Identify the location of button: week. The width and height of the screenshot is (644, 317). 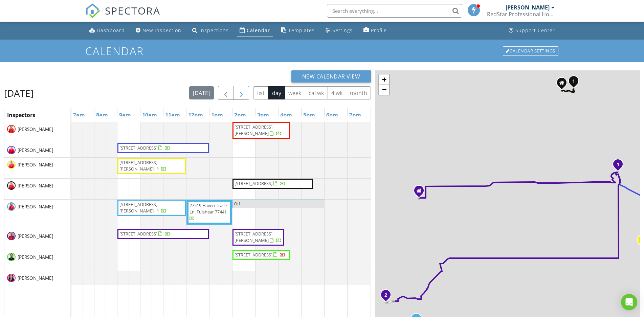
(295, 93).